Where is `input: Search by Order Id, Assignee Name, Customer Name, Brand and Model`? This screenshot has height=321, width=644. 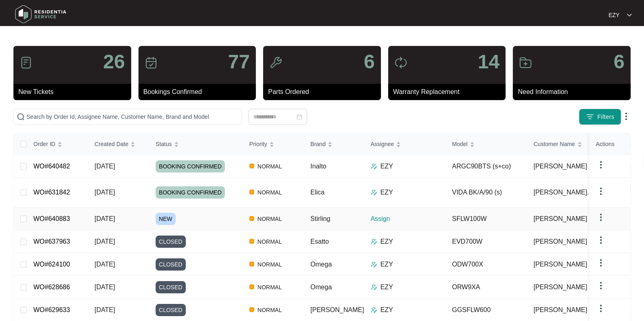 input: Search by Order Id, Assignee Name, Customer Name, Brand and Model is located at coordinates (133, 117).